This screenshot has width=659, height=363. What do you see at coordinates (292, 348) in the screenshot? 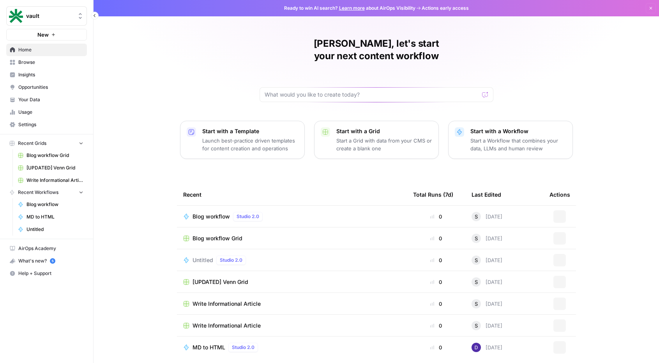
I see `a: MD to HTMLStudio 2.0` at bounding box center [292, 348].